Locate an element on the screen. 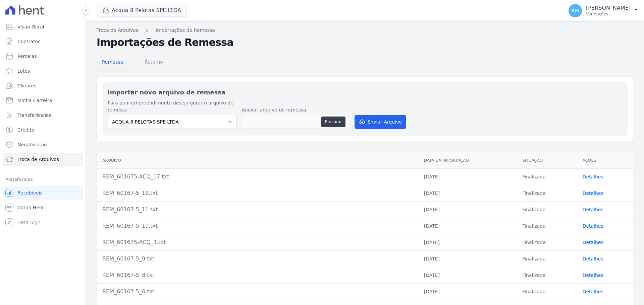 The width and height of the screenshot is (644, 305). div: Plataformas is located at coordinates (43, 180).